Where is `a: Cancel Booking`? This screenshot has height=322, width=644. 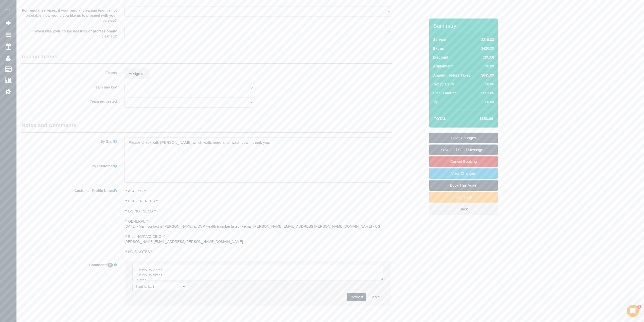 a: Cancel Booking is located at coordinates (463, 162).